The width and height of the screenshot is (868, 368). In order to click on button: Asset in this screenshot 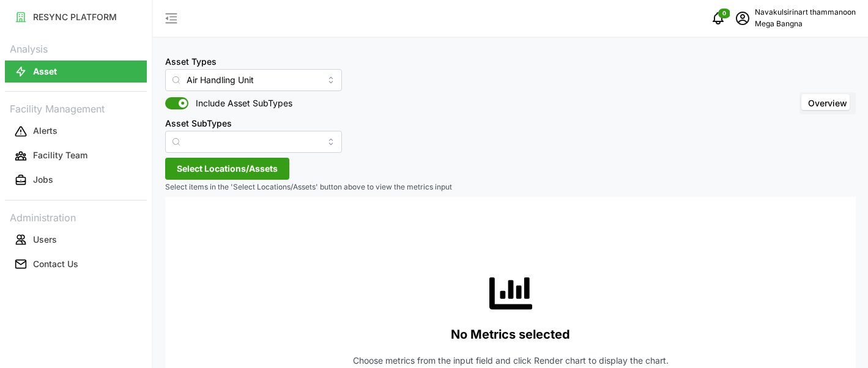, I will do `click(76, 71)`.